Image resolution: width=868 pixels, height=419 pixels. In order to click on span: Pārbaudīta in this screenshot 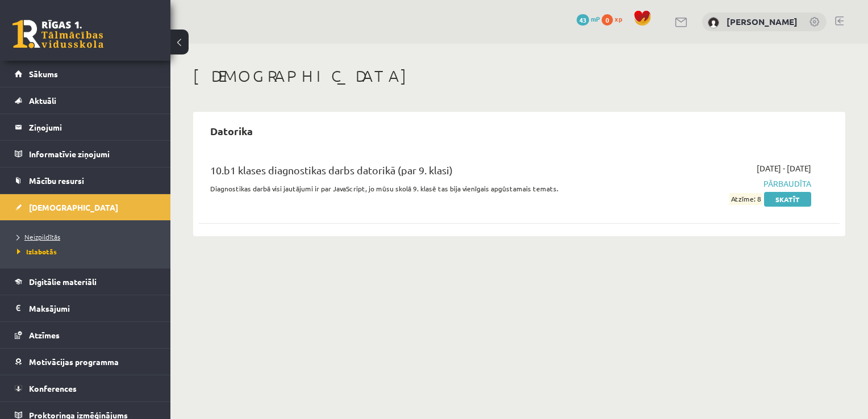, I will do `click(716, 183)`.